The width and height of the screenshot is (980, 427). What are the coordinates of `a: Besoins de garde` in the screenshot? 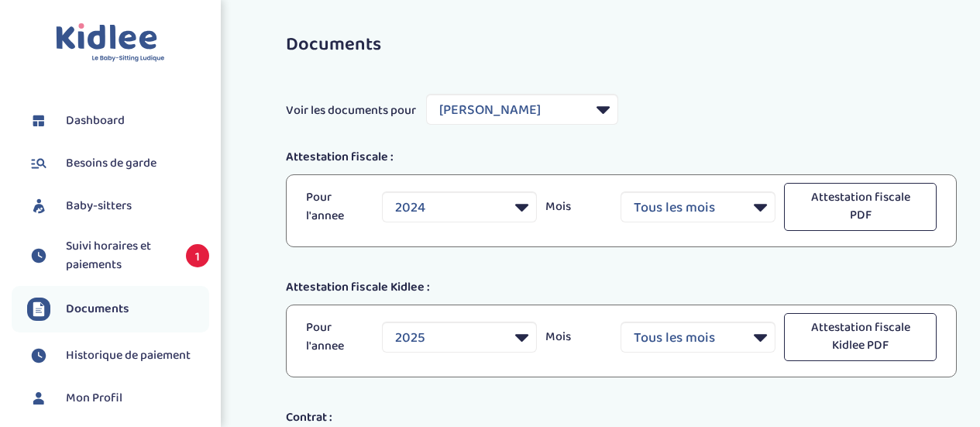 It's located at (118, 163).